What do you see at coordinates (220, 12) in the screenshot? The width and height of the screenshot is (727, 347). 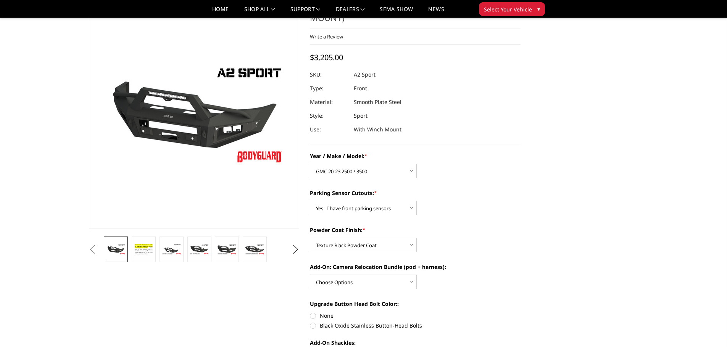 I see `a: Home` at bounding box center [220, 12].